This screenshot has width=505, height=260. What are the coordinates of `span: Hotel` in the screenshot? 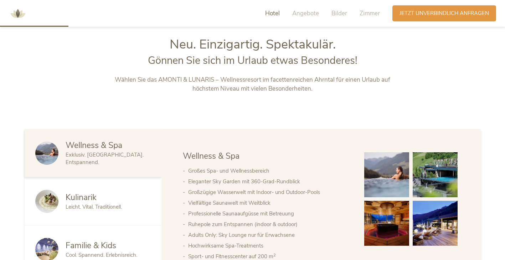 It's located at (272, 13).